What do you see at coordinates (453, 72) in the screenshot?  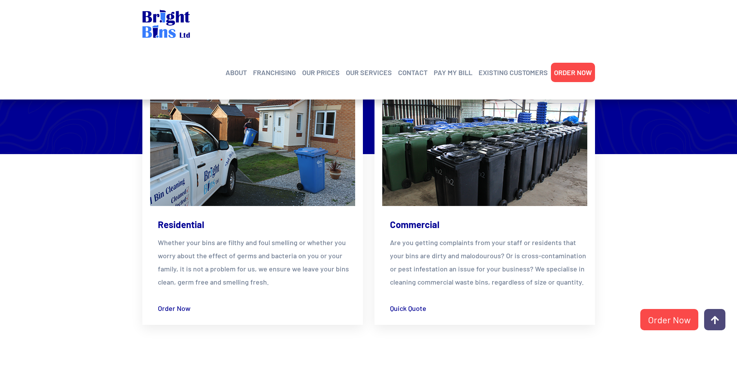 I see `a: PAY MY BILL` at bounding box center [453, 72].